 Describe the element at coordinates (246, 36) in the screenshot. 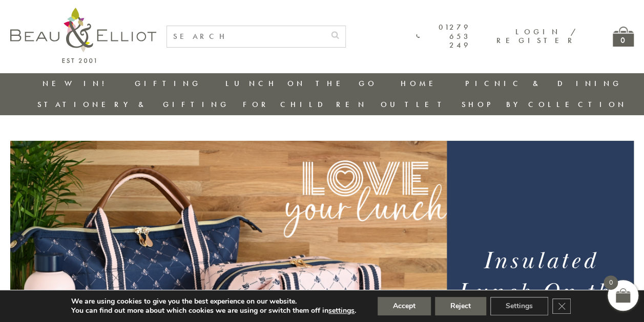

I see `input: SEARCH` at that location.